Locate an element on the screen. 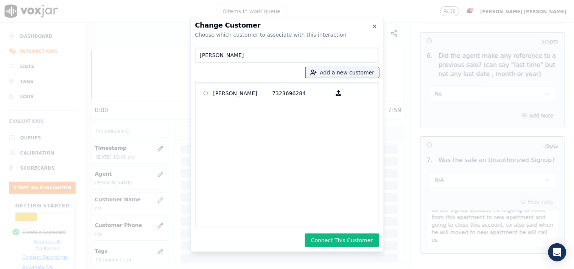 The image size is (574, 269). h2: Change Customer is located at coordinates (287, 25).